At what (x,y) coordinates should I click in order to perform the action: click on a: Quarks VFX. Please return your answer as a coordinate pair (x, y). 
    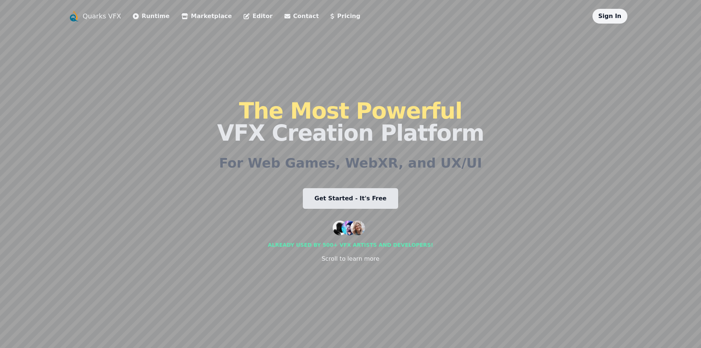
    Looking at the image, I should click on (102, 16).